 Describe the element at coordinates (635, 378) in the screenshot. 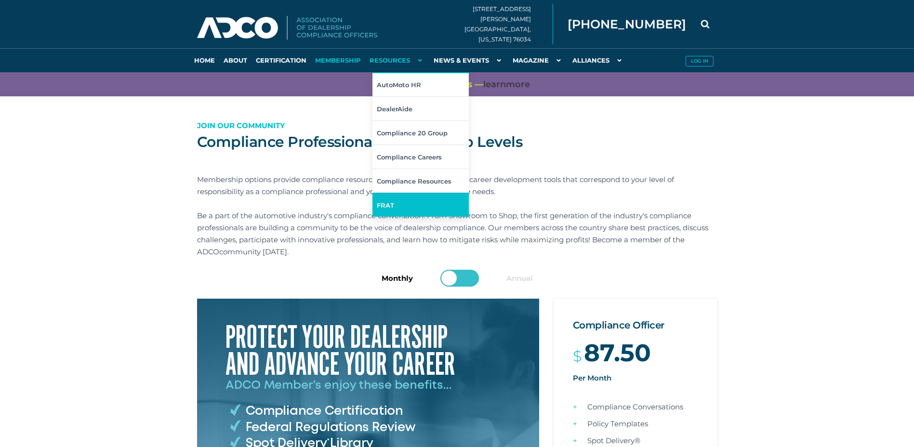

I see `p: Per Month` at that location.